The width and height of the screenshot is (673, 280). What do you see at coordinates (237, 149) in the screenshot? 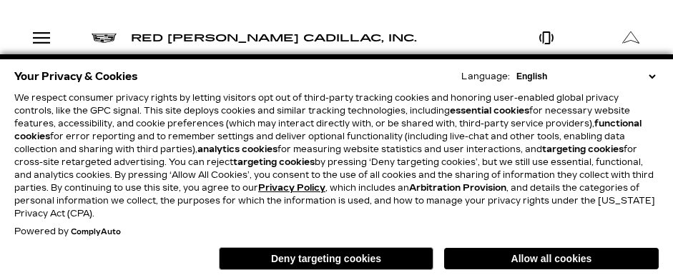
I see `strong: analytics cookies` at bounding box center [237, 149].